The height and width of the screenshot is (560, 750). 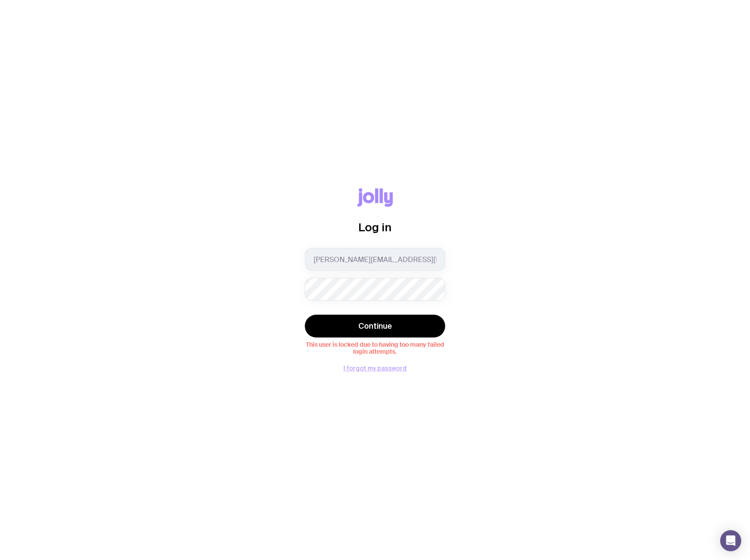 What do you see at coordinates (375, 347) in the screenshot?
I see `span: This user is locked due to having too many failed login attempts.` at bounding box center [375, 347].